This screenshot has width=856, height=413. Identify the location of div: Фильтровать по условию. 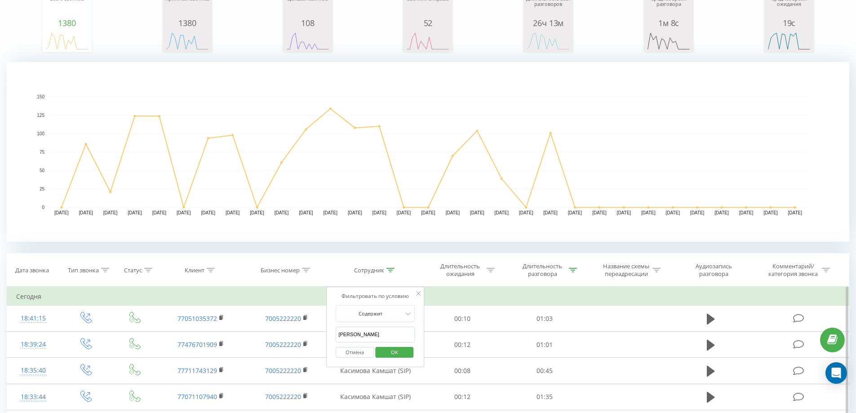
(375, 296).